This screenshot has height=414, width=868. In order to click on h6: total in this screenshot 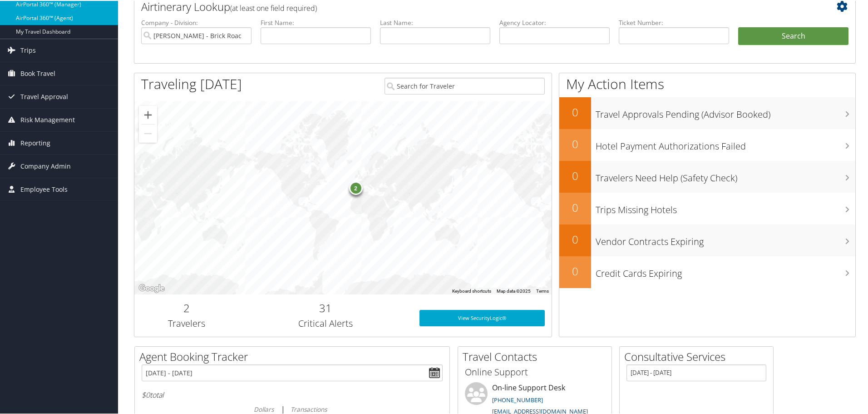, I will do `click(292, 394)`.